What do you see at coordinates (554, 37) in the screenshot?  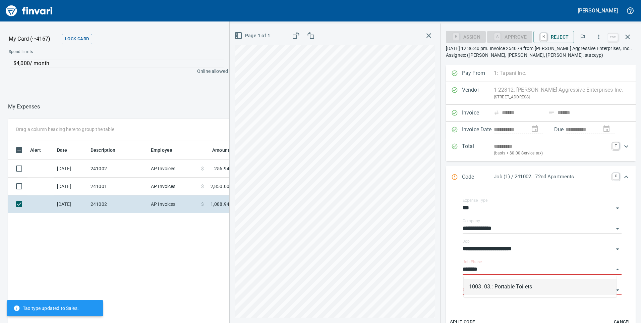 I see `span: Reject` at bounding box center [554, 37].